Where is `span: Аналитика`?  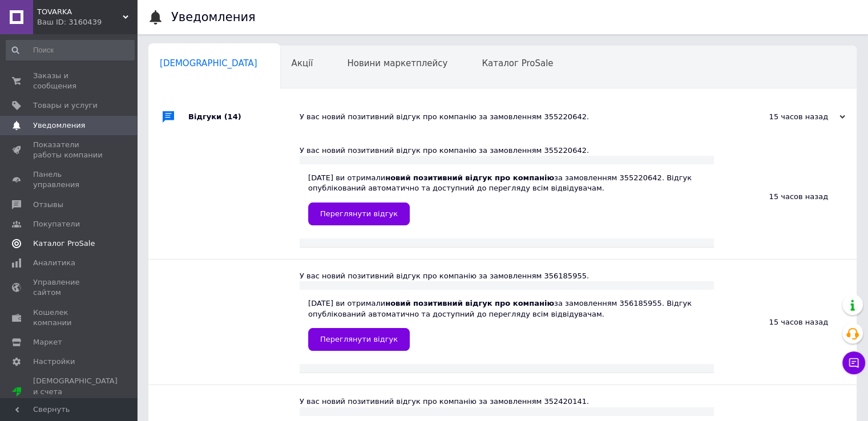 span: Аналитика is located at coordinates (54, 263).